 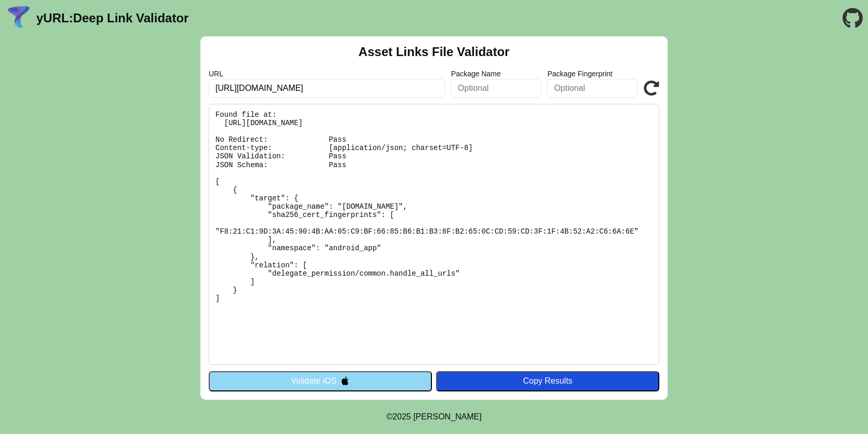 What do you see at coordinates (19, 18) in the screenshot?
I see `img: yURL Logo` at bounding box center [19, 18].